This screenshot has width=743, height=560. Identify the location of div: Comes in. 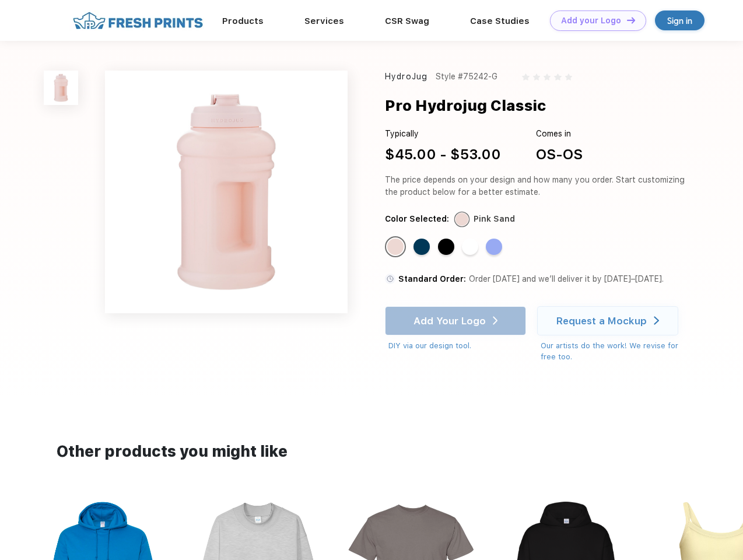
(559, 133).